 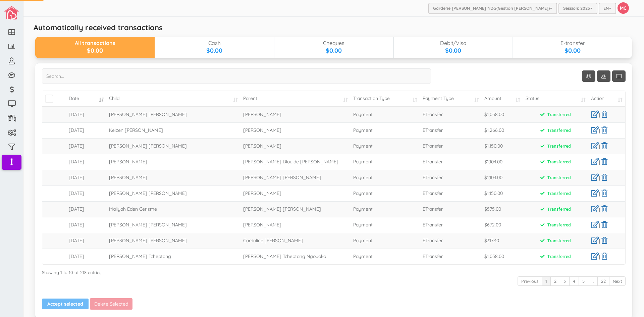 I want to click on a: Next, so click(x=617, y=281).